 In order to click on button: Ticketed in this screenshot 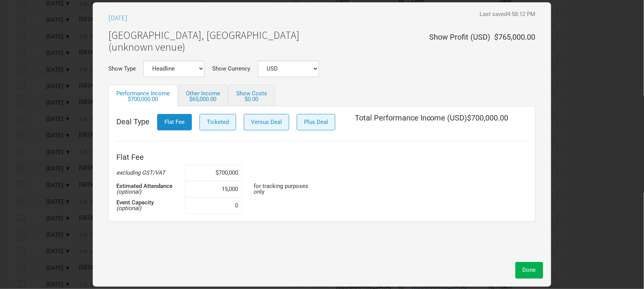, I will do `click(218, 122)`.